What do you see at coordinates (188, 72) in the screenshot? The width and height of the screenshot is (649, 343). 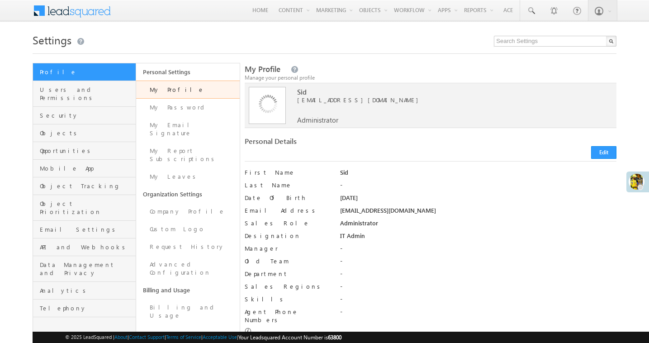 I see `a: Personal Settings` at bounding box center [188, 72].